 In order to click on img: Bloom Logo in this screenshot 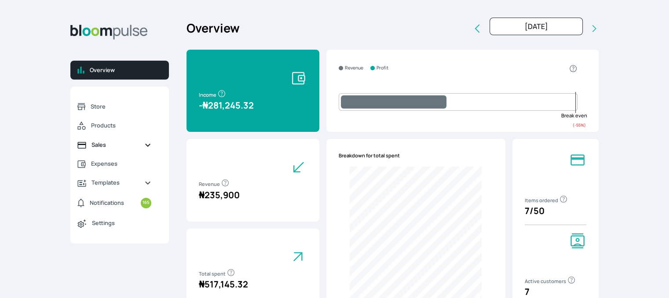, I will do `click(109, 32)`.